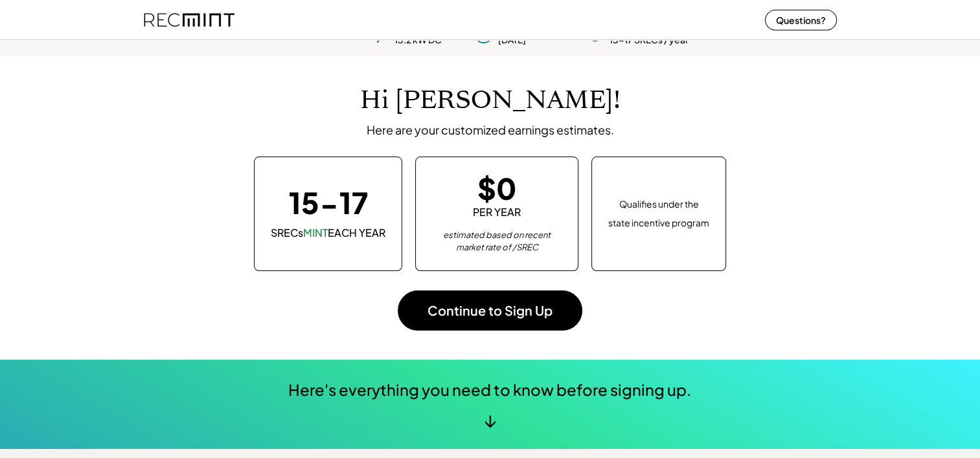  Describe the element at coordinates (316, 232) in the screenshot. I see `font: MINT` at that location.